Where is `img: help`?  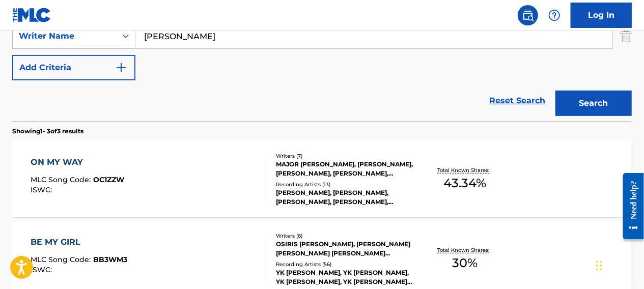
img: help is located at coordinates (555, 15).